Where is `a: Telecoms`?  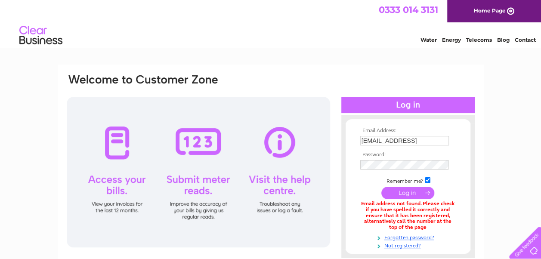
a: Telecoms is located at coordinates (479, 40).